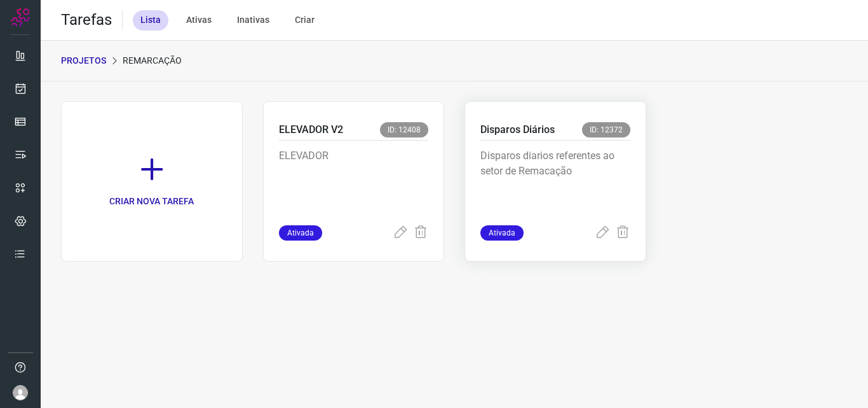 The height and width of the screenshot is (408, 868). What do you see at coordinates (606, 130) in the screenshot?
I see `span: ID: 12372` at bounding box center [606, 130].